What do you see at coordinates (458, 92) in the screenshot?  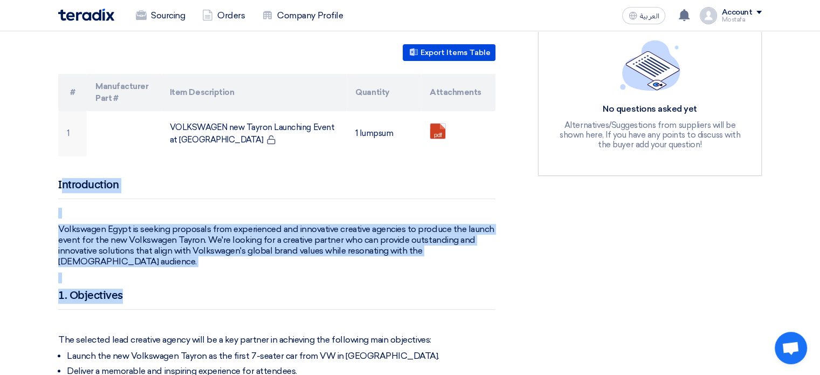 I see `th: Attachments` at bounding box center [458, 92].